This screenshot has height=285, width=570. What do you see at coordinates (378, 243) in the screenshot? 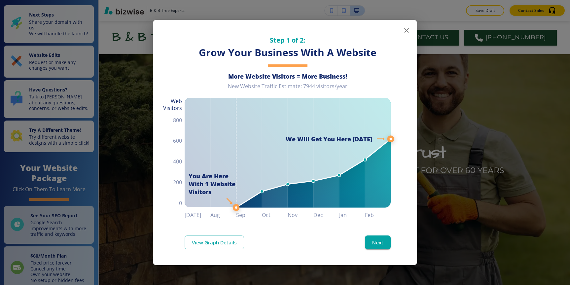
I see `button: Next` at bounding box center [378, 243].